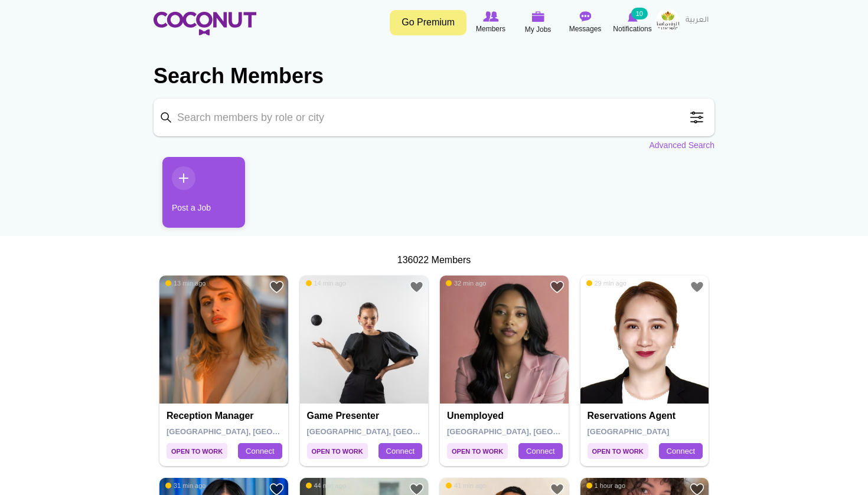 The image size is (868, 495). Describe the element at coordinates (491, 29) in the screenshot. I see `span: Members` at that location.